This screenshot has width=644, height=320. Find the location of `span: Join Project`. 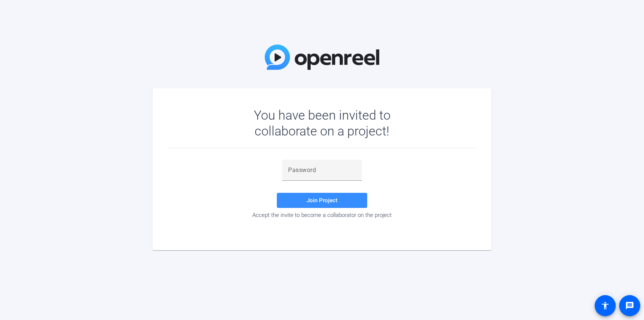

span: Join Project is located at coordinates (322, 201).